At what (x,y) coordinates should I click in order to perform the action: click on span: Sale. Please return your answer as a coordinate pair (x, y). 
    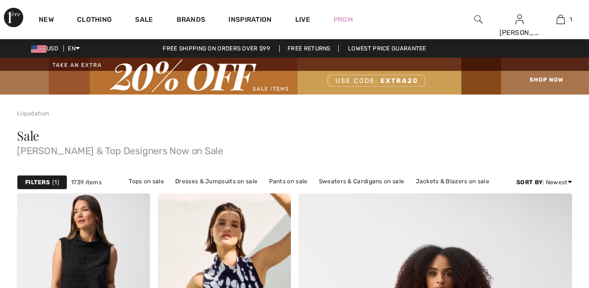
    Looking at the image, I should click on (28, 135).